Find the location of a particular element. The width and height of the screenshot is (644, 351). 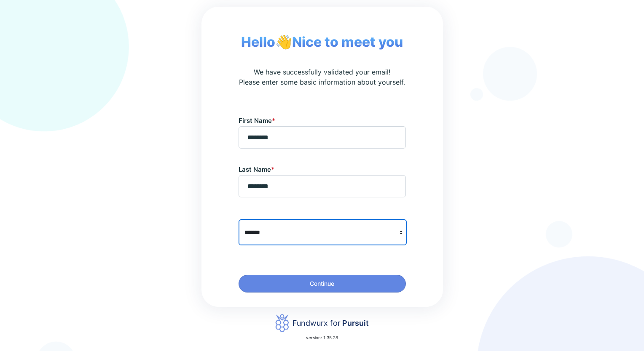

span: Continue is located at coordinates (322, 284).